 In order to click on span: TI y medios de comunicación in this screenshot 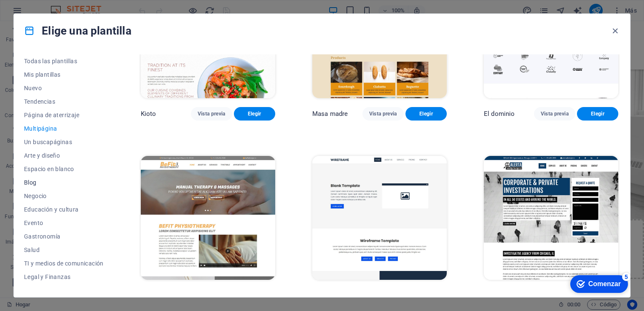, I will do `click(64, 263)`.